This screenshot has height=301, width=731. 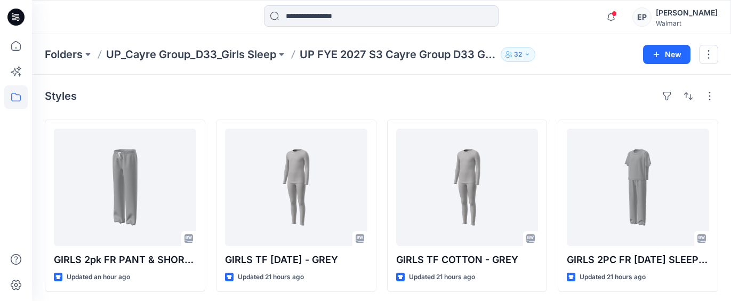 I want to click on p: 32, so click(x=518, y=54).